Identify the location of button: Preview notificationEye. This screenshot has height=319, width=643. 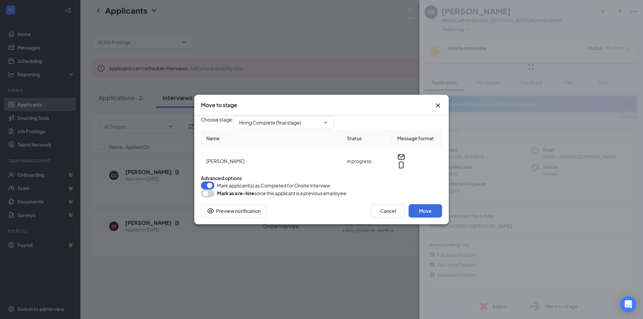
(234, 211).